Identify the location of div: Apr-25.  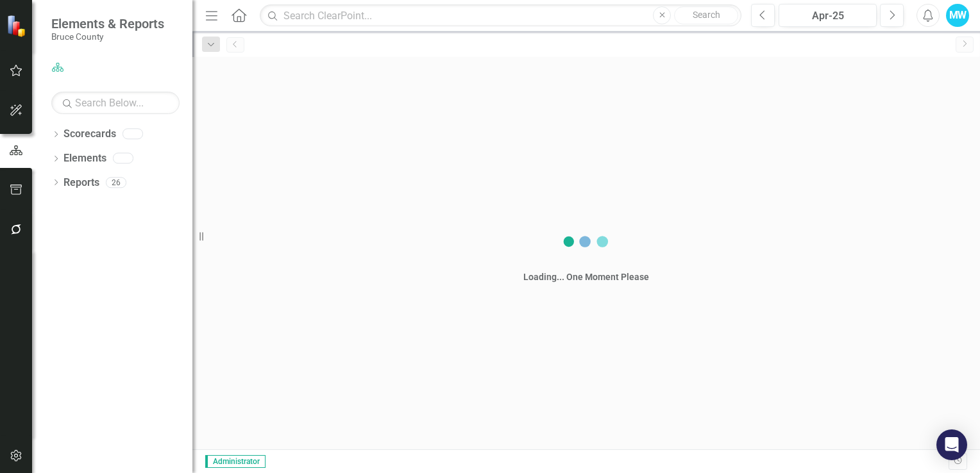
(827, 16).